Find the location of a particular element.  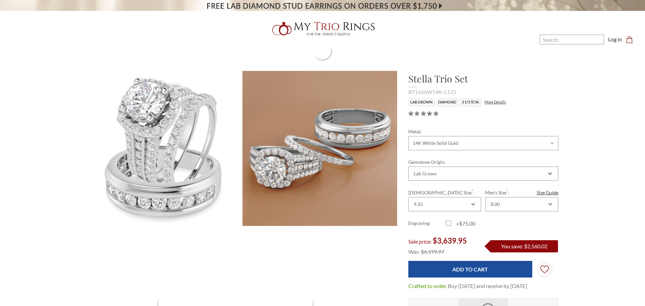

h1: Stella Trio Set is located at coordinates (483, 79).